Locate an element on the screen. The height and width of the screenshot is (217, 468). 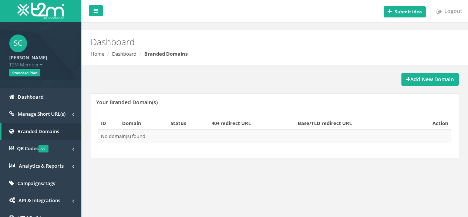
strong: Add New Domain is located at coordinates (430, 79).